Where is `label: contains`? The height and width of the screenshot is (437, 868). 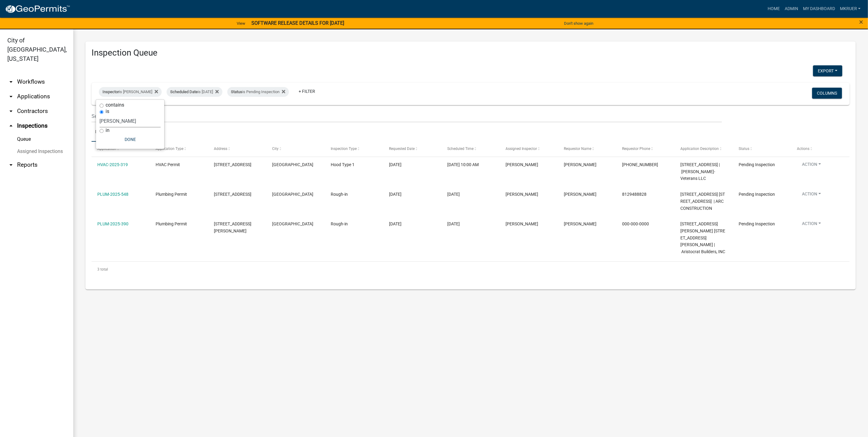
label: contains is located at coordinates (115, 105).